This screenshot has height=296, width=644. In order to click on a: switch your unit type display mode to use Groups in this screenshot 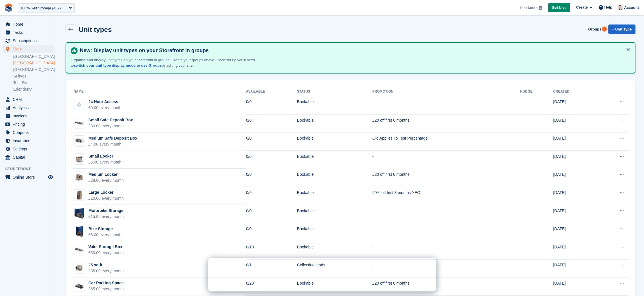, I will do `click(118, 65)`.